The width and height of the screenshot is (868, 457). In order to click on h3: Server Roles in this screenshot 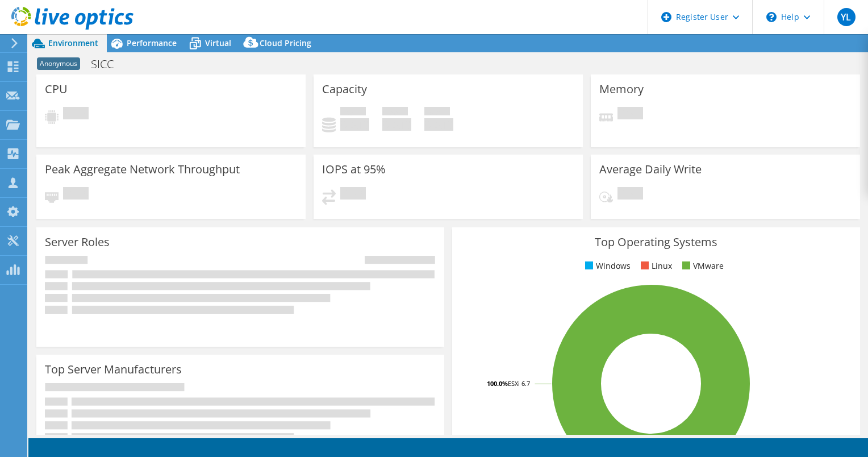, I will do `click(77, 242)`.